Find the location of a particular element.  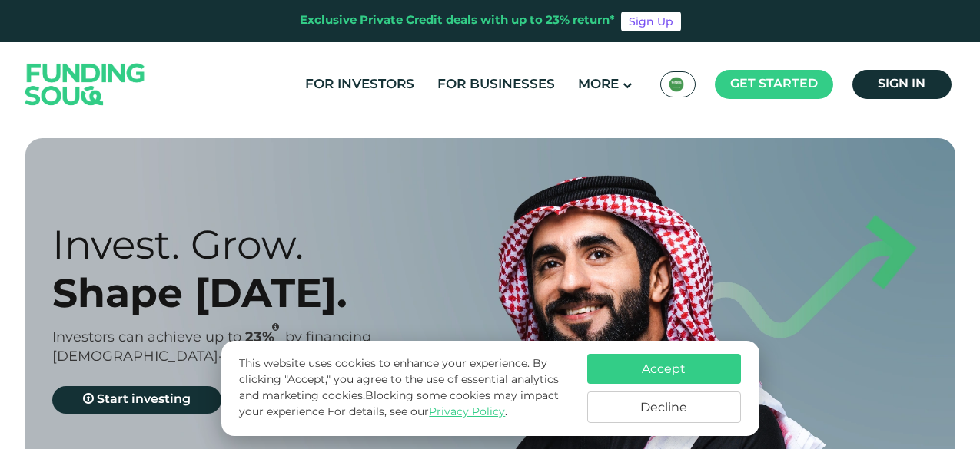

span: For details, see our . is located at coordinates (418, 412).